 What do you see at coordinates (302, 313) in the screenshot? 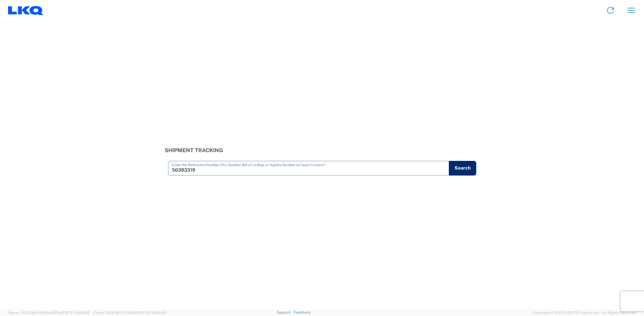
I see `a: Feedback` at bounding box center [302, 313].